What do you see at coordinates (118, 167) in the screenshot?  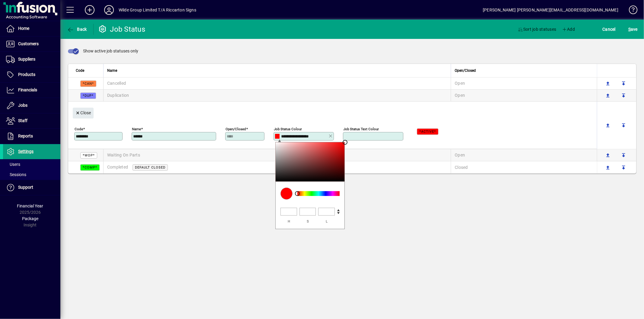 I see `span: Completed` at bounding box center [118, 167].